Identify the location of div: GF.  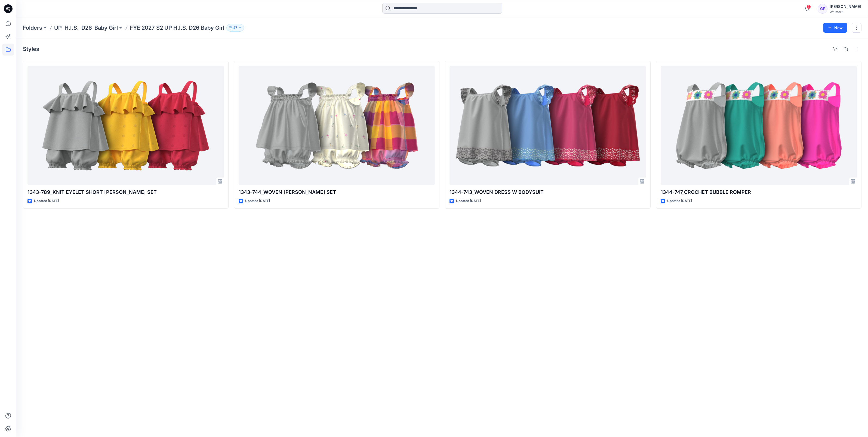
(822, 9).